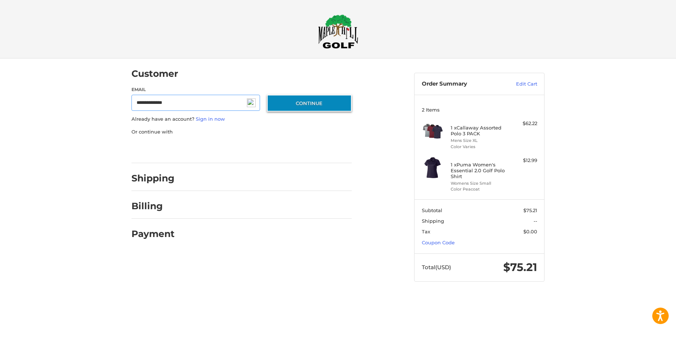 The image size is (676, 346). I want to click on h2: Shipping, so click(153, 178).